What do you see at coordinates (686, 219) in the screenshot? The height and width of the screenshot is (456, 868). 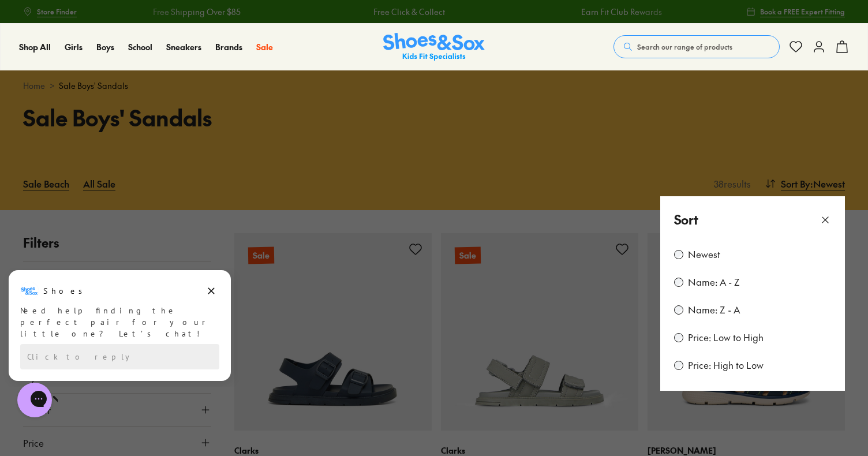 I see `p: Sort` at bounding box center [686, 219].